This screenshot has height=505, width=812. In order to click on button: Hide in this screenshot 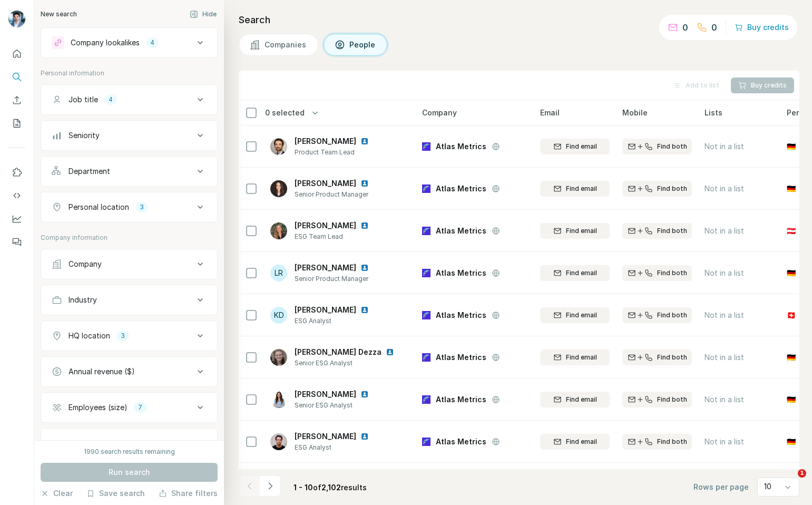, I will do `click(203, 14)`.